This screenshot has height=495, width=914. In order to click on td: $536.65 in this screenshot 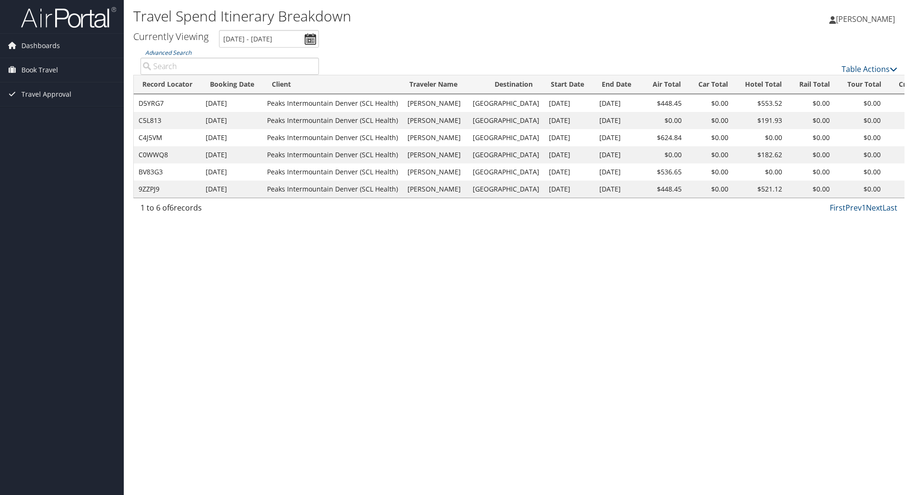, I will do `click(664, 172)`.